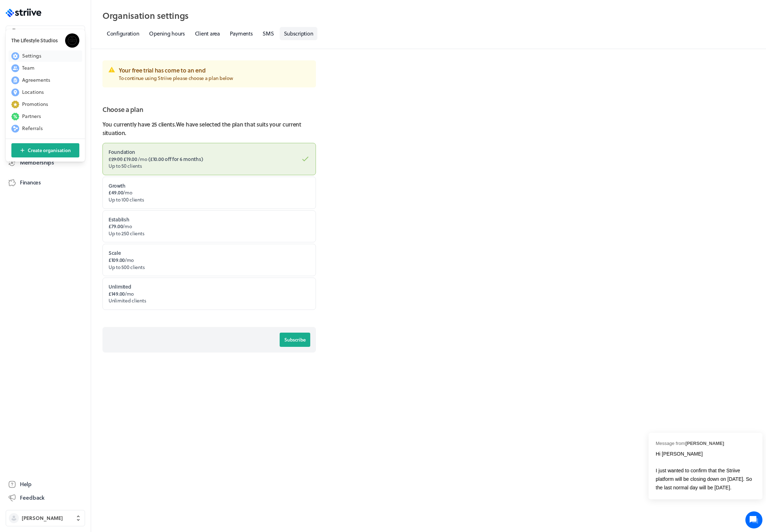  Describe the element at coordinates (31, 116) in the screenshot. I see `span: Partners` at that location.